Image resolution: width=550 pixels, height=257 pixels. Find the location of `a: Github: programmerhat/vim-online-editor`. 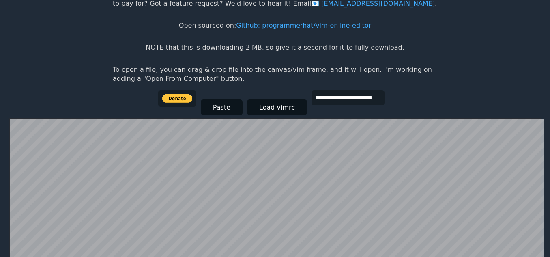

a: Github: programmerhat/vim-online-editor is located at coordinates (303, 25).